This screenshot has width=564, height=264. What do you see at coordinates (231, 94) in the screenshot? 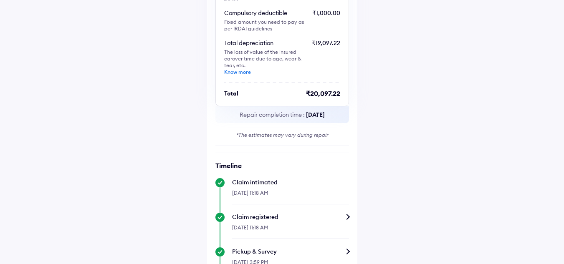
I see `div: Total` at bounding box center [231, 94].